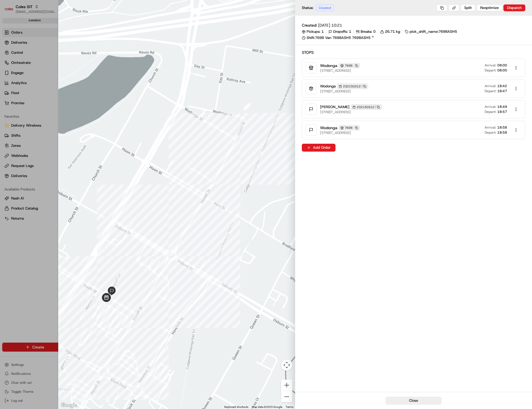  Describe the element at coordinates (287, 385) in the screenshot. I see `button: Zoom in` at that location.